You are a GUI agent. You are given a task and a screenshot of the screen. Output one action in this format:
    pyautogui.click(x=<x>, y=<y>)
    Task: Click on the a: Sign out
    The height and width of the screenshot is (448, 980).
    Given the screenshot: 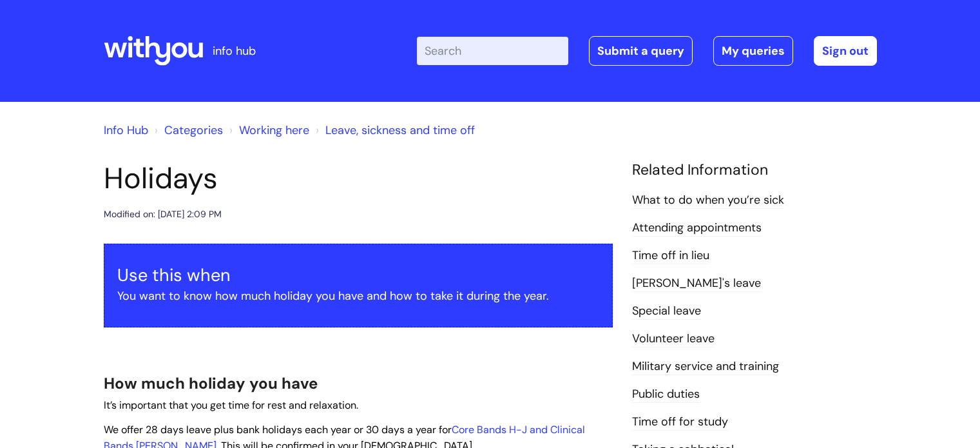 What is the action you would take?
    pyautogui.click(x=846, y=51)
    